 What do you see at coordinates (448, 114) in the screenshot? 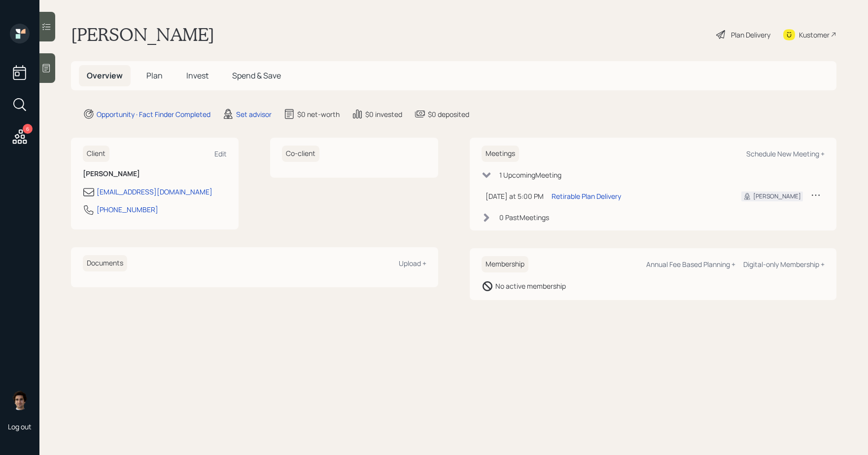
I see `div: $0 deposited` at bounding box center [448, 114].